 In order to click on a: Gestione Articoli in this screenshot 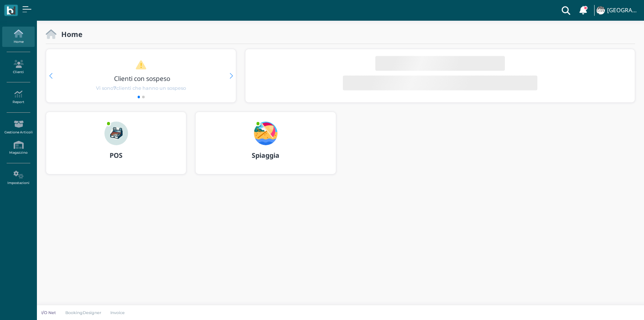, I will do `click(18, 127)`.